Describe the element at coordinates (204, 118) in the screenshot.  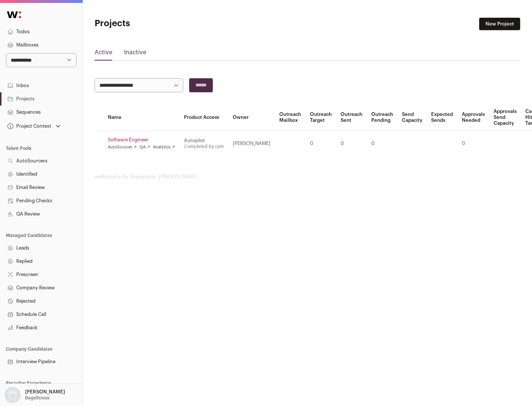
I see `th: Product Access` at that location.